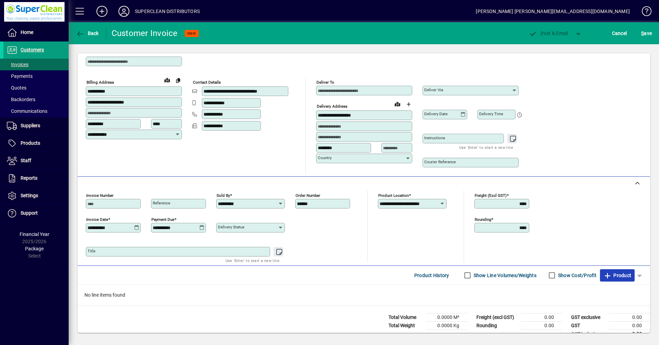 This screenshot has width=659, height=345. I want to click on mat-label: Rounding, so click(483, 220).